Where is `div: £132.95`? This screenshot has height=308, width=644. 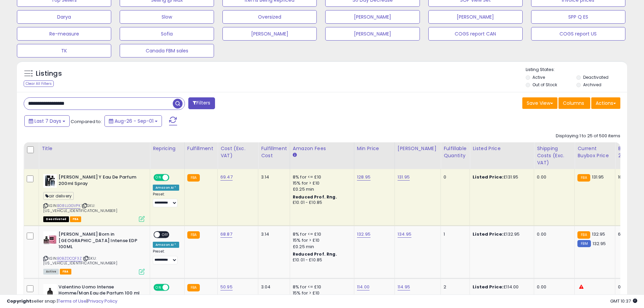
div: £132.95 is located at coordinates (501, 234).